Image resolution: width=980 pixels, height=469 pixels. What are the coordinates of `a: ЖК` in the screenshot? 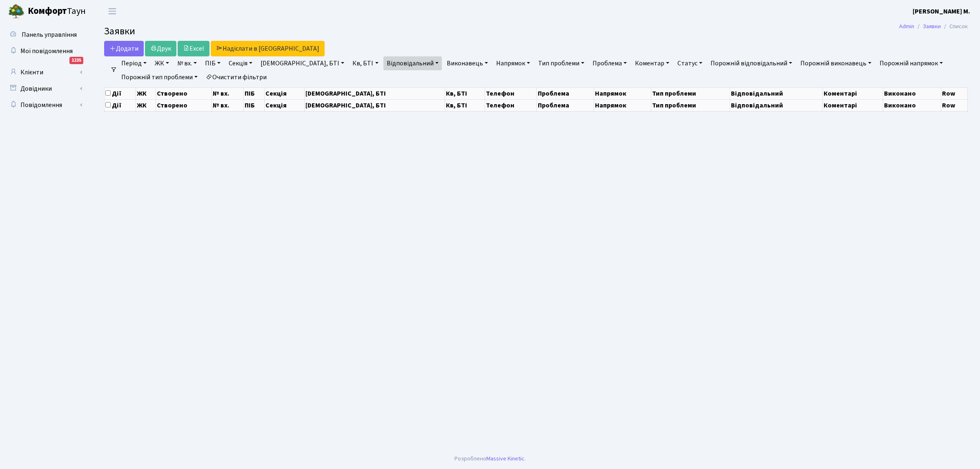 It's located at (162, 63).